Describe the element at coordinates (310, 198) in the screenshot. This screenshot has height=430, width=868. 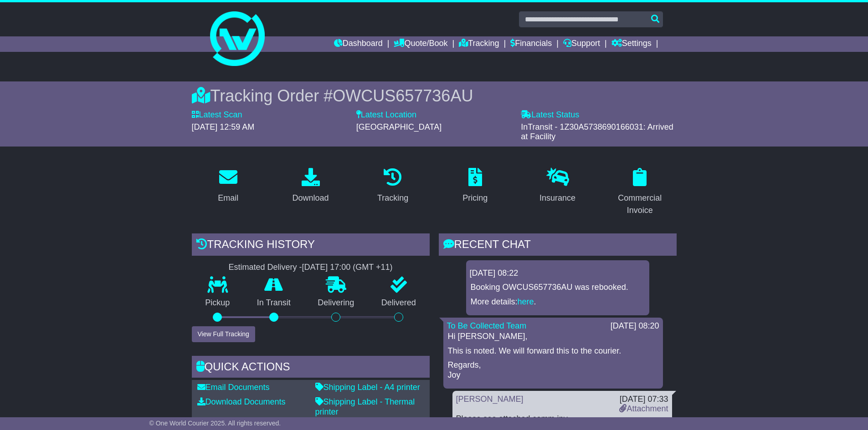
I see `div: Download` at that location.